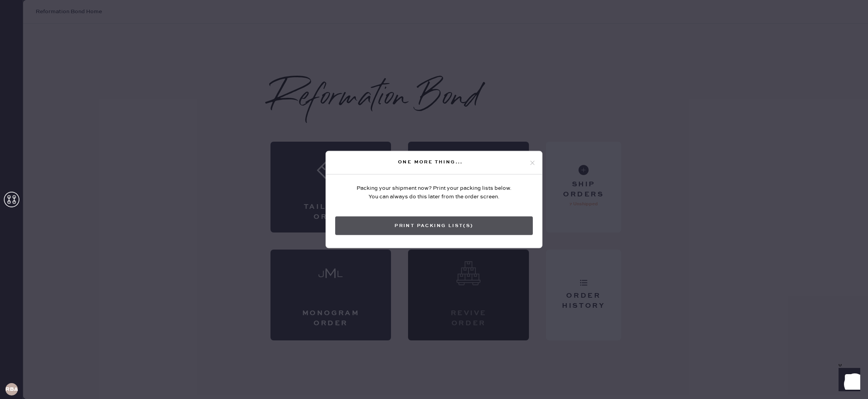 Image resolution: width=868 pixels, height=399 pixels. I want to click on button: Print Packing List(s), so click(434, 226).